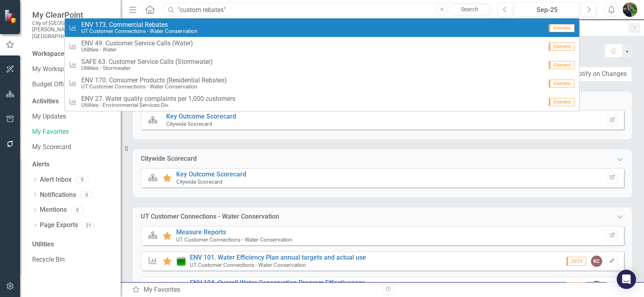  What do you see at coordinates (72, 69) in the screenshot?
I see `a: My Workspace` at bounding box center [72, 69].